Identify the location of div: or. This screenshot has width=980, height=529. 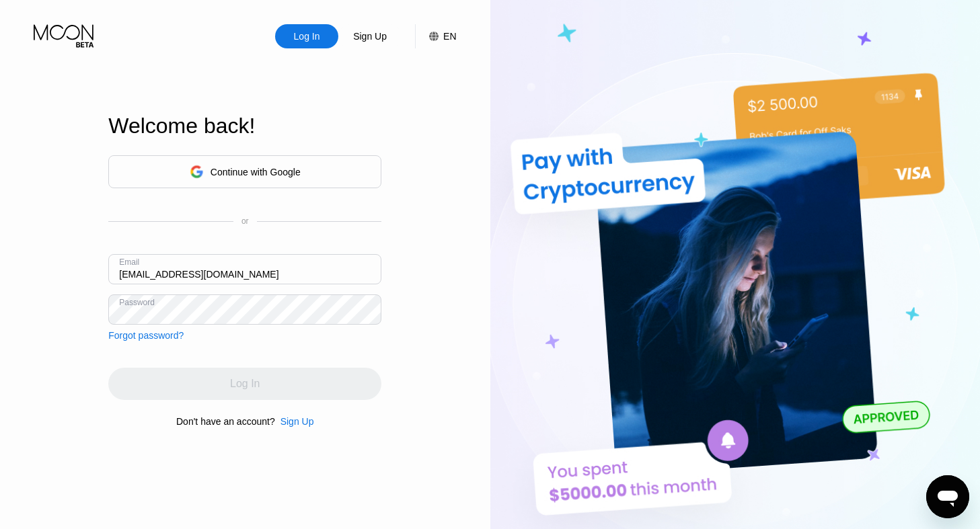
(245, 221).